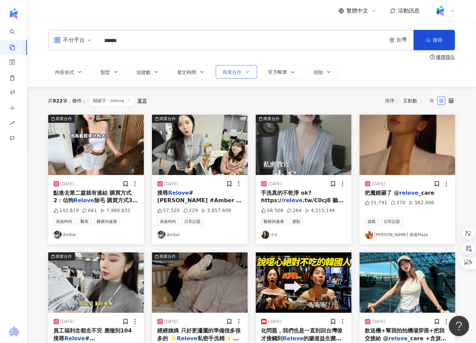 Image resolution: width=476 pixels, height=343 pixels. I want to click on div: 重置, so click(142, 101).